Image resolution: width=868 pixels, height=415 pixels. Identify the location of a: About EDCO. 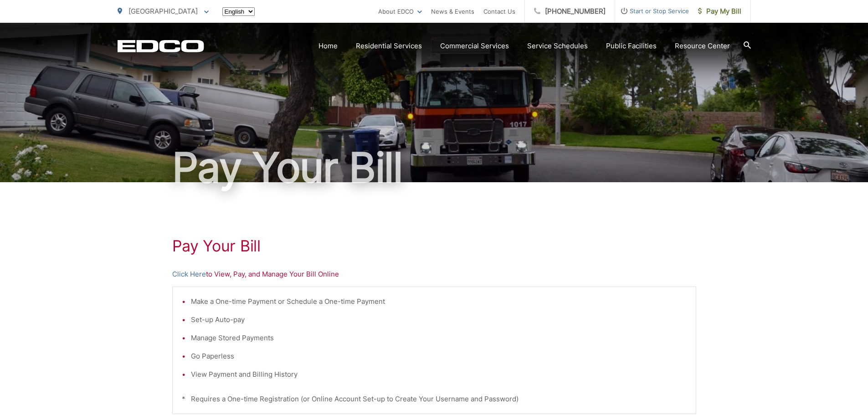
(400, 12).